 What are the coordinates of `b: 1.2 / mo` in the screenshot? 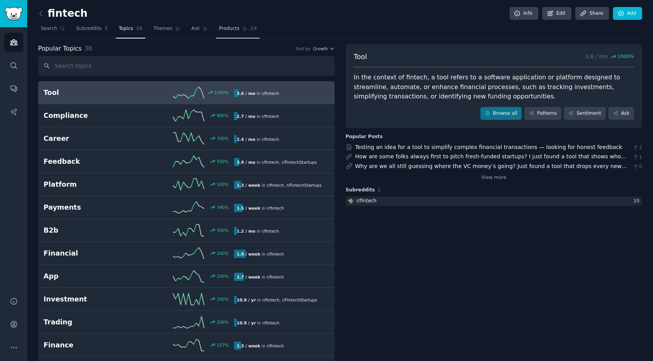 It's located at (246, 231).